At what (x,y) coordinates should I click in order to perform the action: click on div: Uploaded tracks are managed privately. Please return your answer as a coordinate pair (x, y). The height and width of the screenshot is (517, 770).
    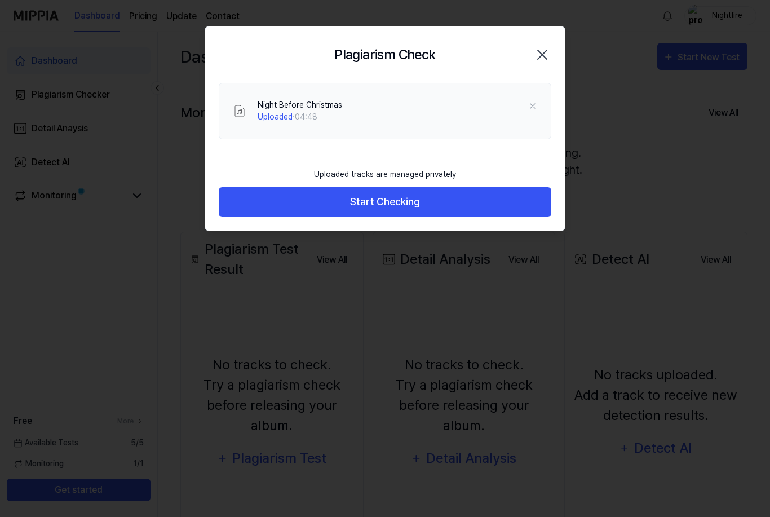
    Looking at the image, I should click on (385, 174).